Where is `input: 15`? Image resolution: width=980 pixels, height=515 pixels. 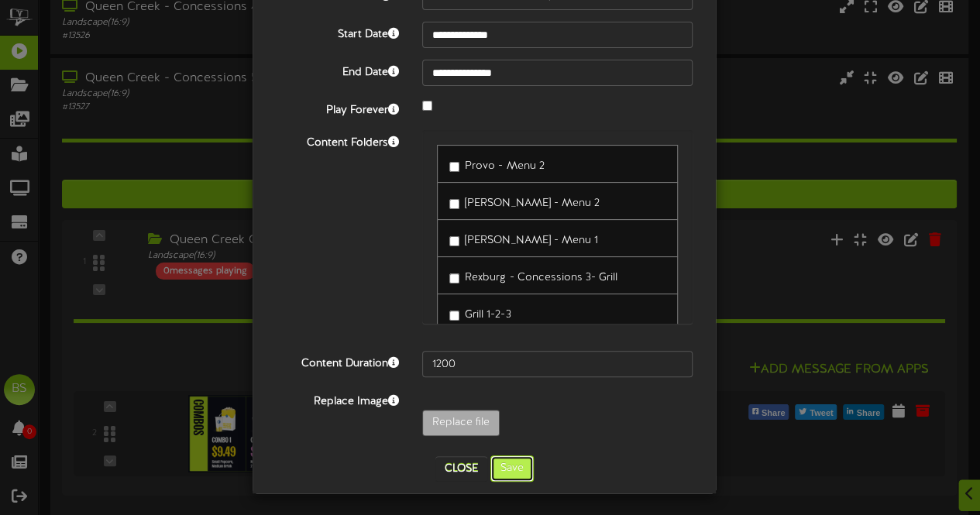
input: 15 is located at coordinates (557, 364).